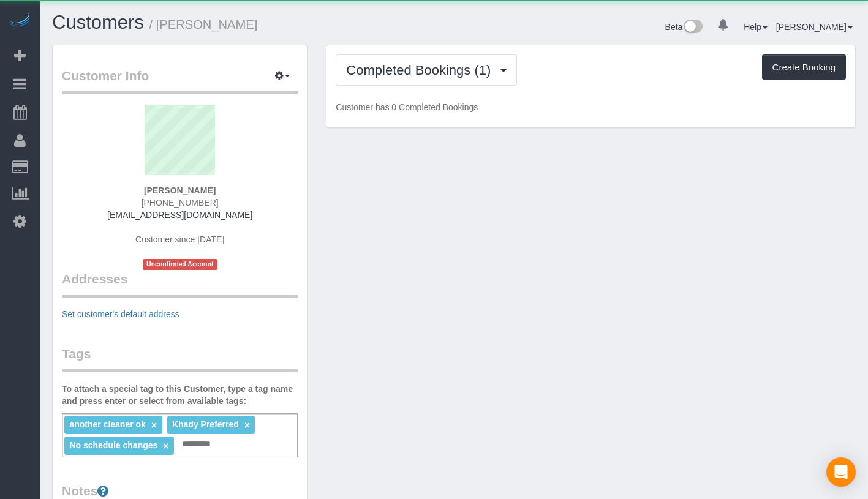 This screenshot has width=868, height=499. I want to click on div: Open Intercom Messenger, so click(841, 472).